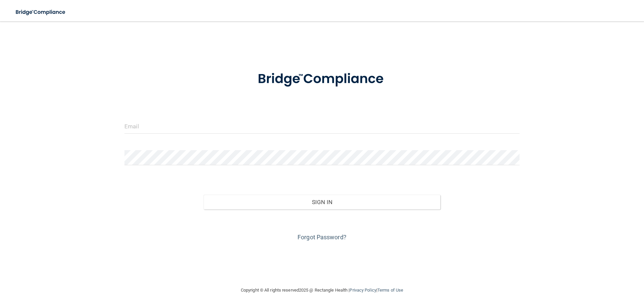 This screenshot has height=308, width=644. What do you see at coordinates (322, 126) in the screenshot?
I see `input: Email` at bounding box center [322, 126].